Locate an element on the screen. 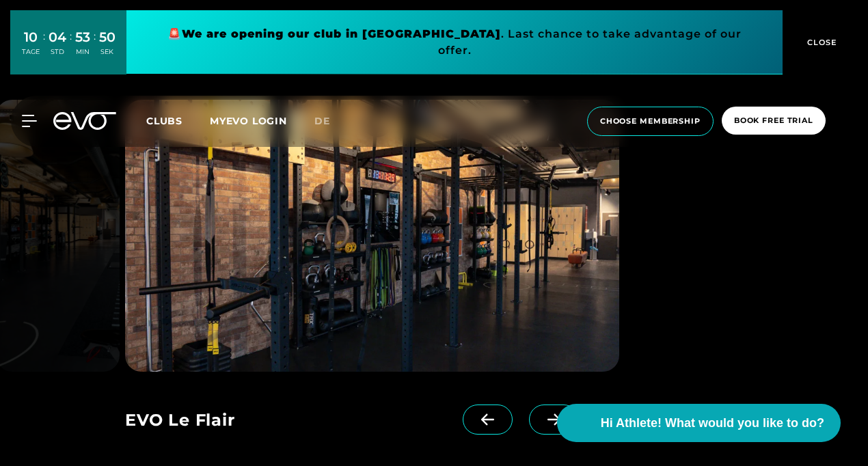  div: MIN is located at coordinates (83, 52).